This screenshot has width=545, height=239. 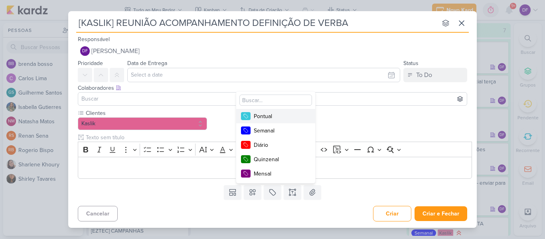 What do you see at coordinates (280, 130) in the screenshot?
I see `div: Semanal` at bounding box center [280, 130].